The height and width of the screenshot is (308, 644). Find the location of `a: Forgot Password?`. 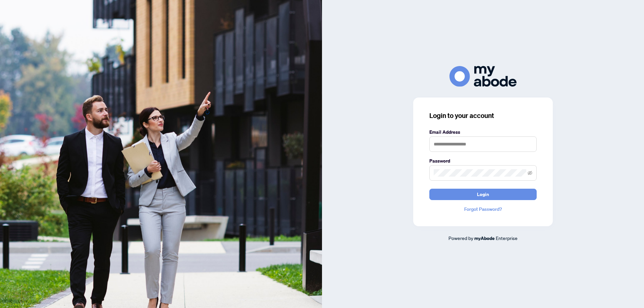

a: Forgot Password? is located at coordinates (483, 209).